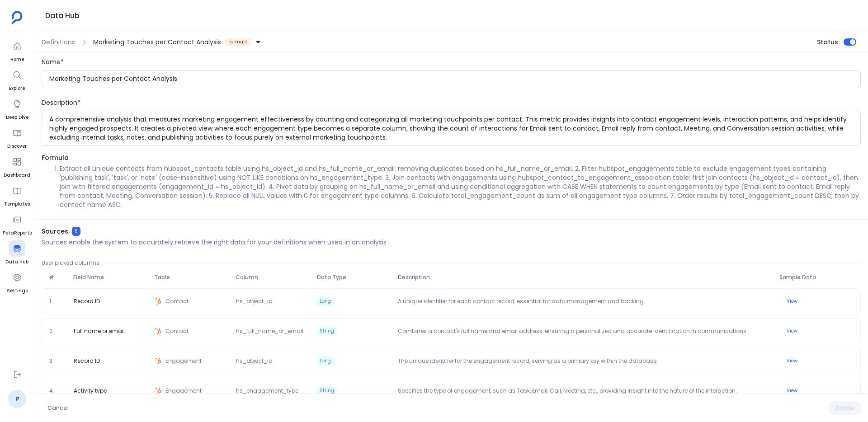 Image resolution: width=868 pixels, height=422 pixels. I want to click on textarea: A comprehensive analysis that measures marketing engagement effectiveness by counting and categor..., so click(455, 128).